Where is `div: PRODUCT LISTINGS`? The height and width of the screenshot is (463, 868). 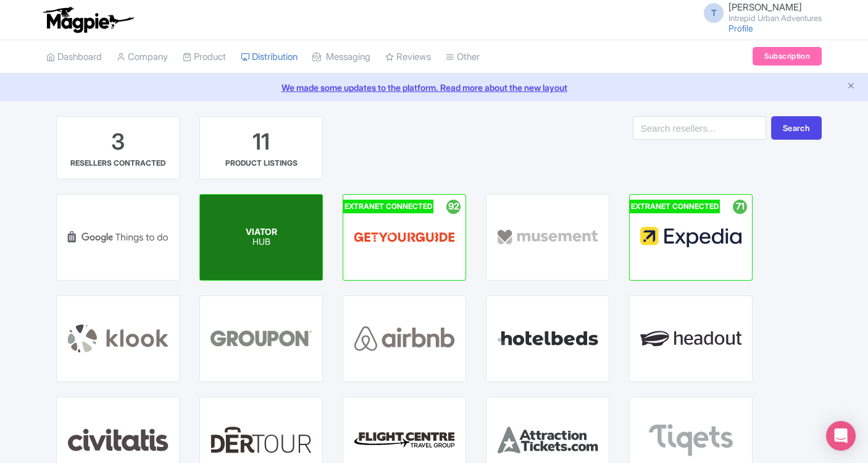 div: PRODUCT LISTINGS is located at coordinates (261, 163).